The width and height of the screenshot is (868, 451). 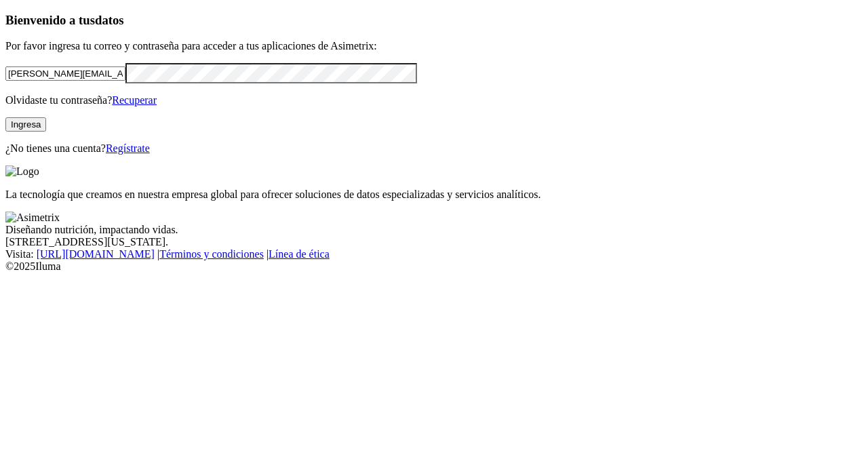 What do you see at coordinates (434, 230) in the screenshot?
I see `div: Diseñando nutrición, impactando vidas.` at bounding box center [434, 230].